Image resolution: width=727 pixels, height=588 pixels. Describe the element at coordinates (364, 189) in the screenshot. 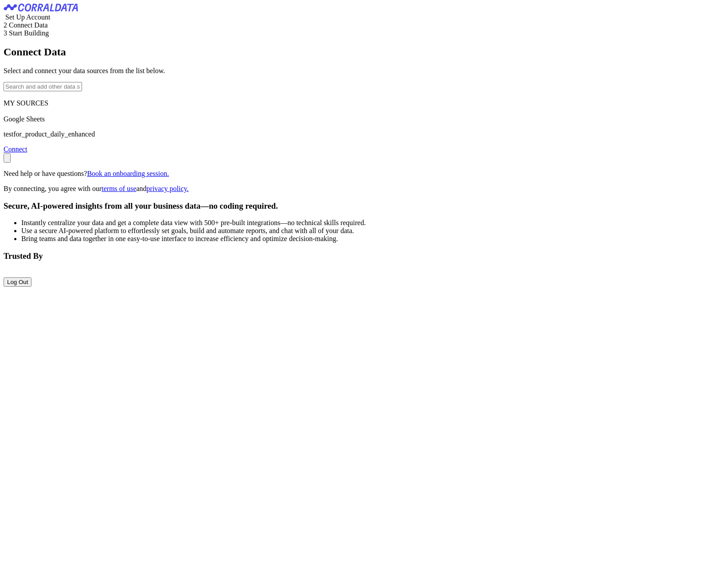

I see `p: By connecting, you agree with our and` at that location.